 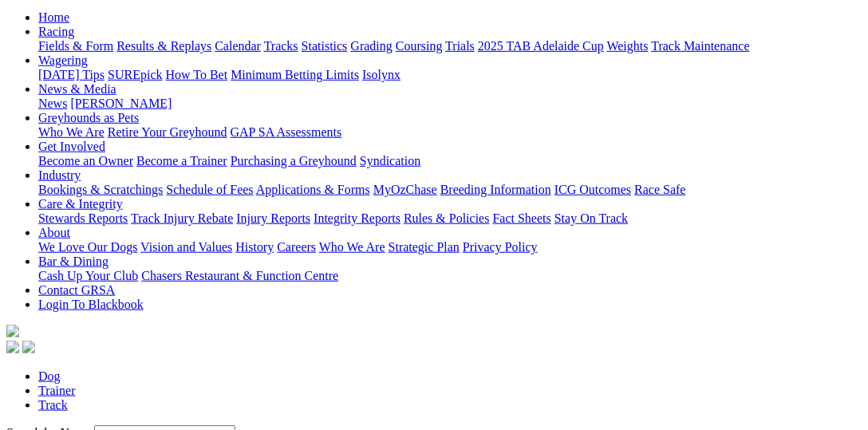 What do you see at coordinates (53, 404) in the screenshot?
I see `a: Track` at bounding box center [53, 404].